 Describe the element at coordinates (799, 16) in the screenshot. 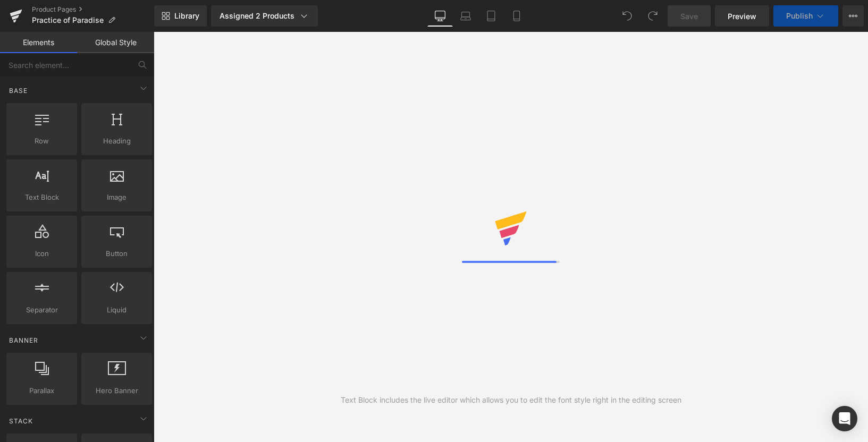

I see `span: Publish` at that location.